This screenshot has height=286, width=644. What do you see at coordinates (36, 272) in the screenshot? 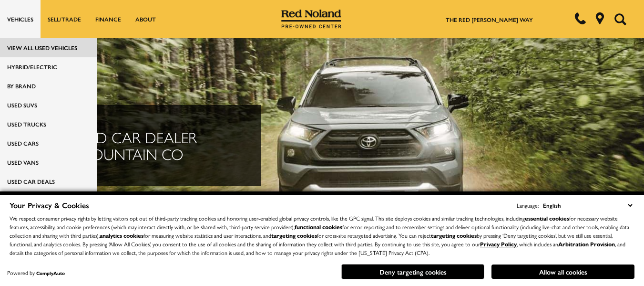
I see `div: Powered by` at bounding box center [36, 272].